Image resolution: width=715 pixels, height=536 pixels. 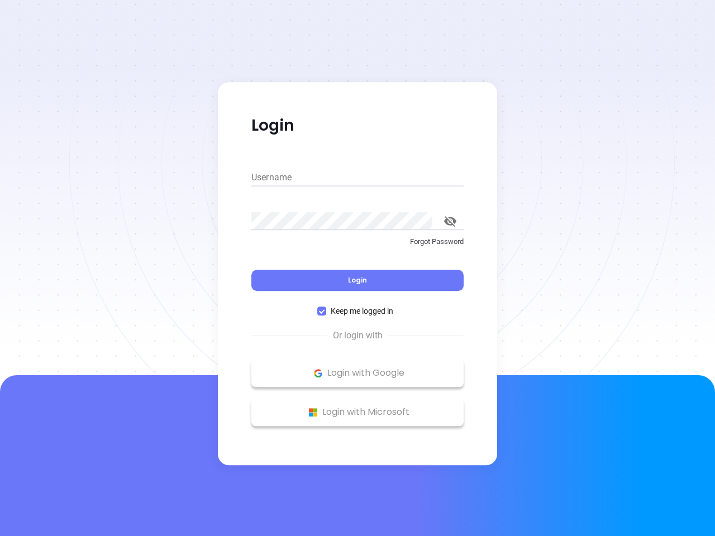 I want to click on button: Login, so click(x=358, y=280).